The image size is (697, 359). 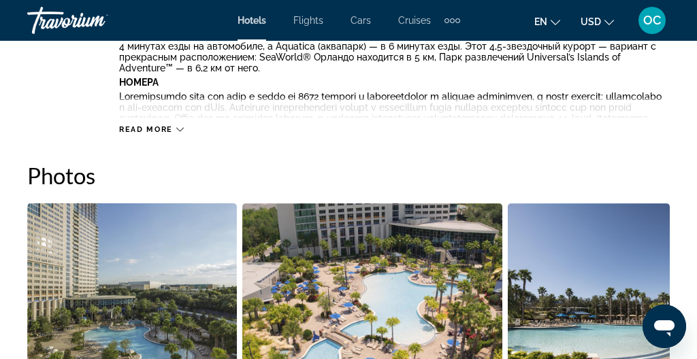 What do you see at coordinates (540, 22) in the screenshot?
I see `span: en` at bounding box center [540, 22].